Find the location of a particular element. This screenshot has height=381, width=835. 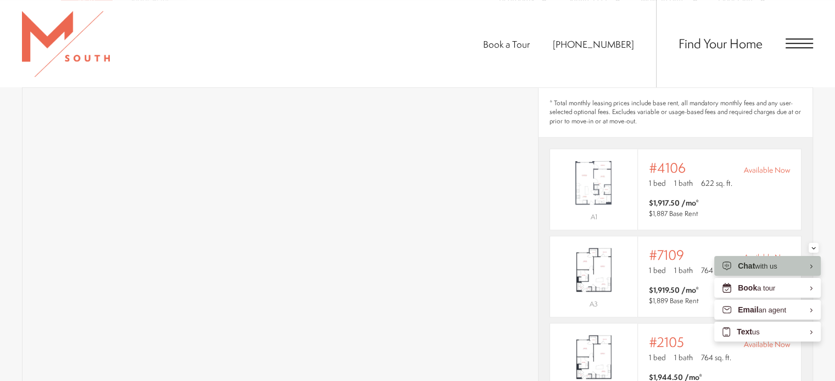

img: #7109 - 1 bedroom floor plan layout with 1 bathroom and 764 square feet is located at coordinates (593, 270).